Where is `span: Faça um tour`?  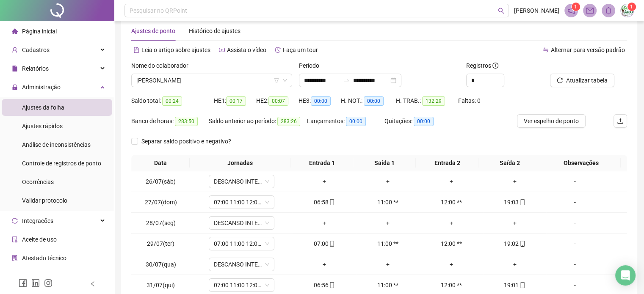
span: Faça um tour is located at coordinates (300, 50).